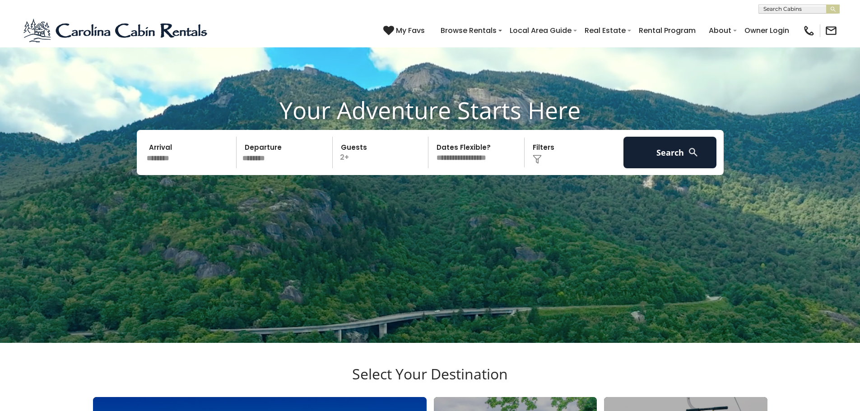 The image size is (860, 411). Describe the element at coordinates (405, 31) in the screenshot. I see `a: My Favs` at that location.